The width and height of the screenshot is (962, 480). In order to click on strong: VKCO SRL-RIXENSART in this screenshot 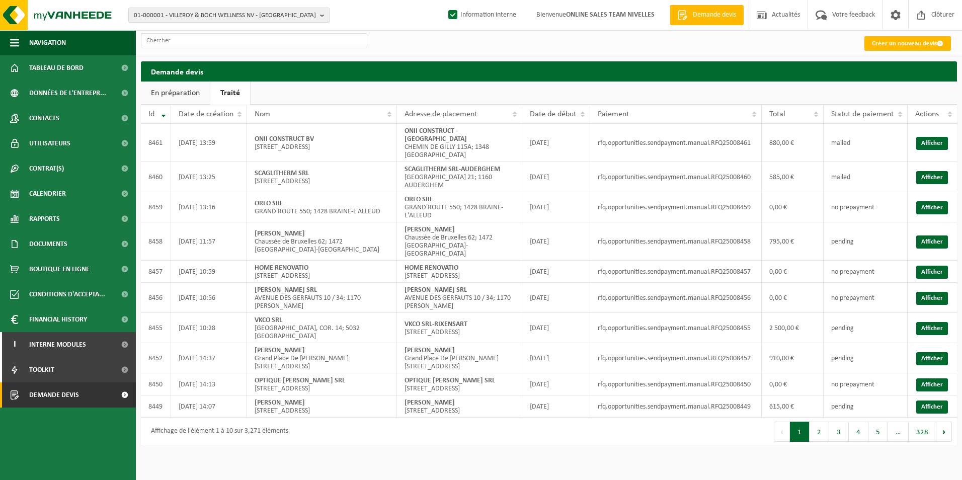, I will do `click(436, 324)`.